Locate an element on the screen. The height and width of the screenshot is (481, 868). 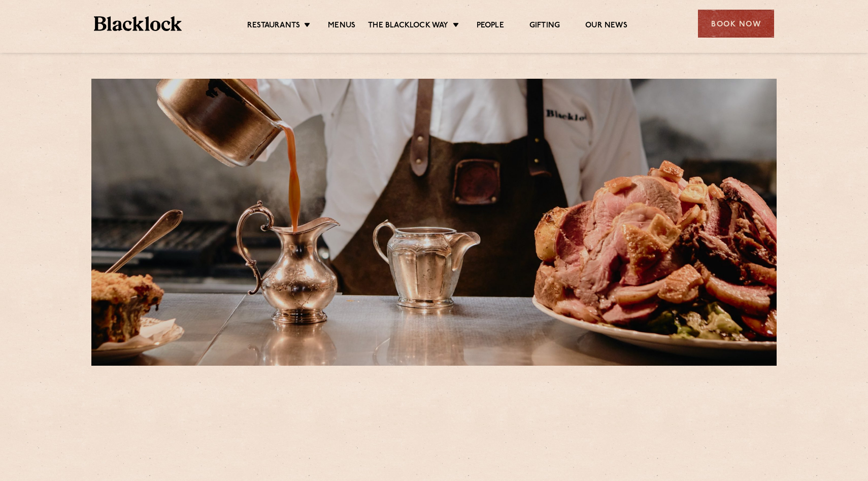
a: The Blacklock Way is located at coordinates (408, 27).